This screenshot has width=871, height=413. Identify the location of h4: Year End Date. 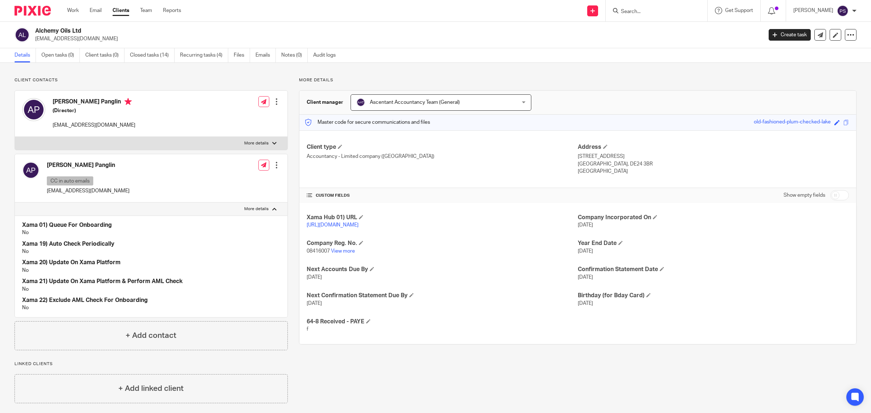
(713, 243).